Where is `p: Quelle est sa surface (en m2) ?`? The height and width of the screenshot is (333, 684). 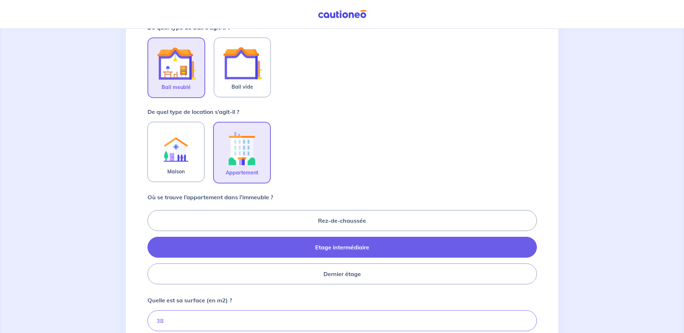
p: Quelle est sa surface (en m2) ? is located at coordinates (190, 300).